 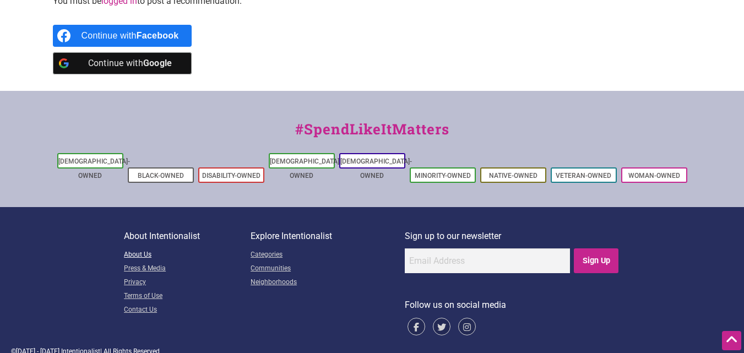 What do you see at coordinates (328, 236) in the screenshot?
I see `p: Explore Intentionalist` at bounding box center [328, 236].